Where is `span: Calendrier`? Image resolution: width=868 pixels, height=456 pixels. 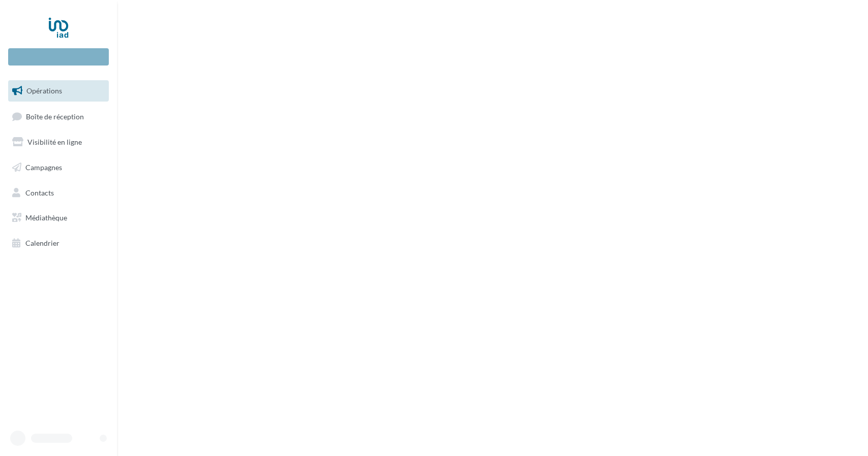
span: Calendrier is located at coordinates (42, 243).